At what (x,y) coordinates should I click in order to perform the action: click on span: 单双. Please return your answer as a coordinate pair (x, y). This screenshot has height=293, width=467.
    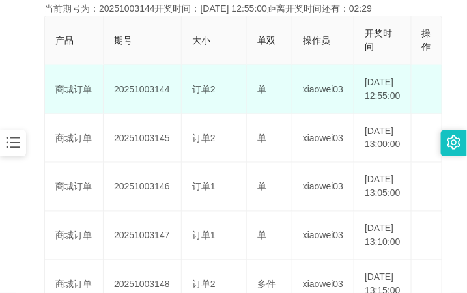
    Looking at the image, I should click on (266, 40).